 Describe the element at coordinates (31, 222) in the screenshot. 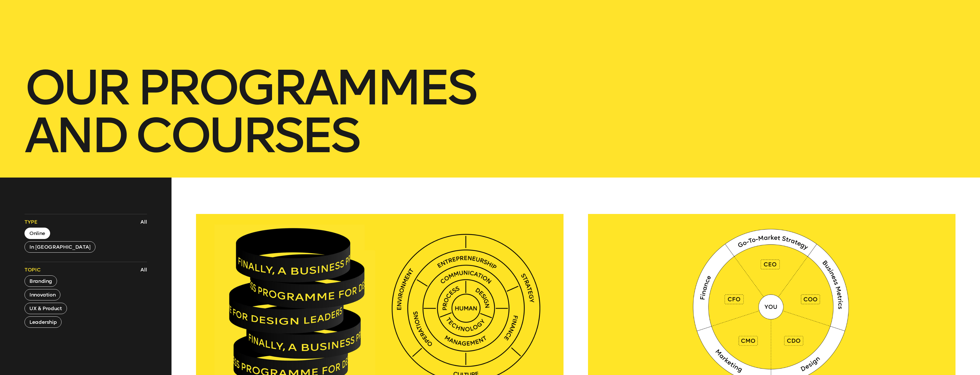

I see `span: Type` at that location.